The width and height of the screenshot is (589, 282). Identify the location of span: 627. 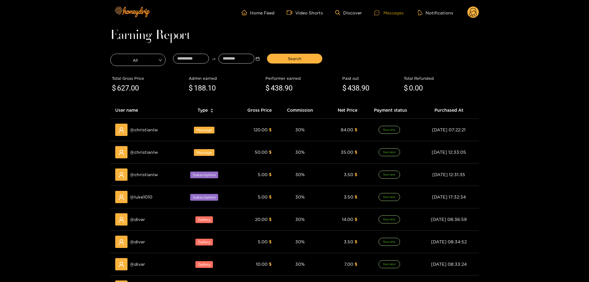
(123, 88).